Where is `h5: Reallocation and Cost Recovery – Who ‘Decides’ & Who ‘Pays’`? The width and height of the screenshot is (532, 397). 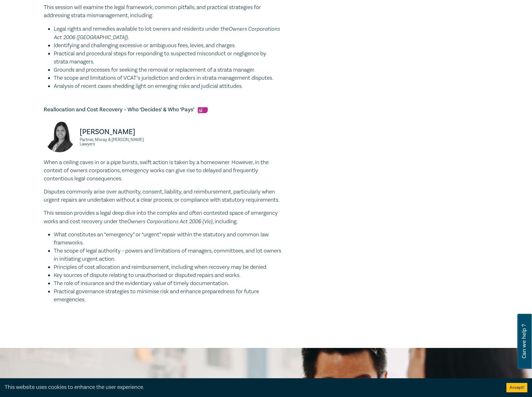 h5: Reallocation and Cost Recovery – Who ‘Decides’ & Who ‘Pays’ is located at coordinates (163, 110).